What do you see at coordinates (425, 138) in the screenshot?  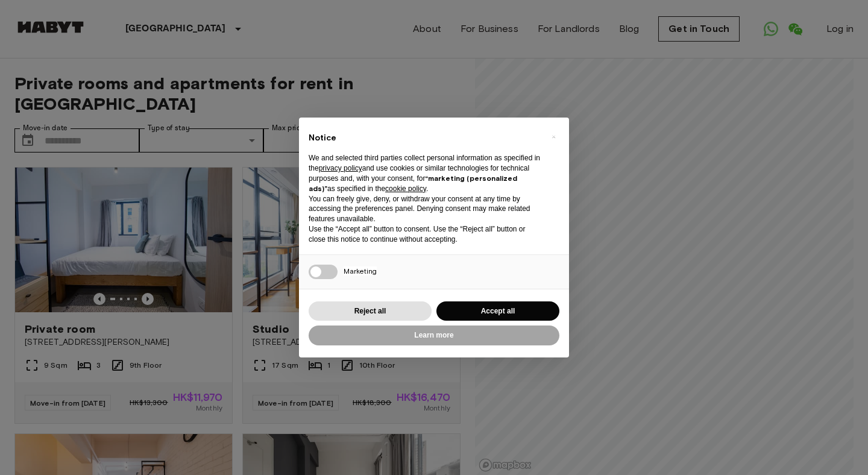 I see `h2: Notice` at bounding box center [425, 138].